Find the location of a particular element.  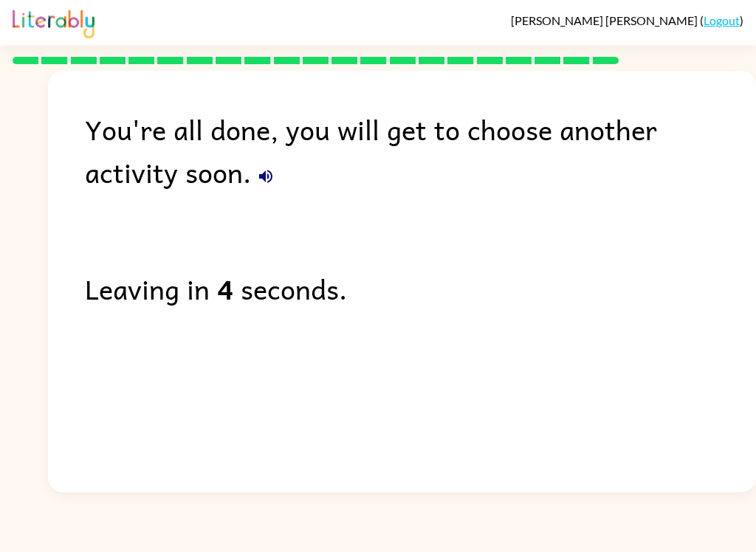

div: You're all done, you will get to choose another activity soon. is located at coordinates (420, 150).